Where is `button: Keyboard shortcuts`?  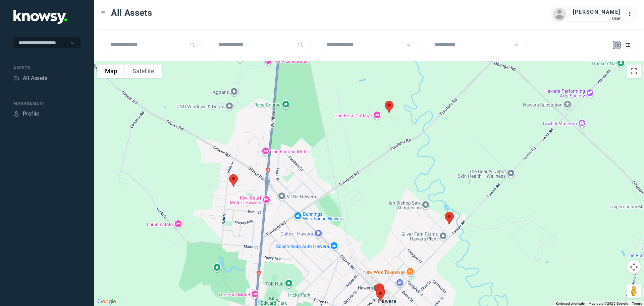 button: Keyboard shortcuts is located at coordinates (570, 304).